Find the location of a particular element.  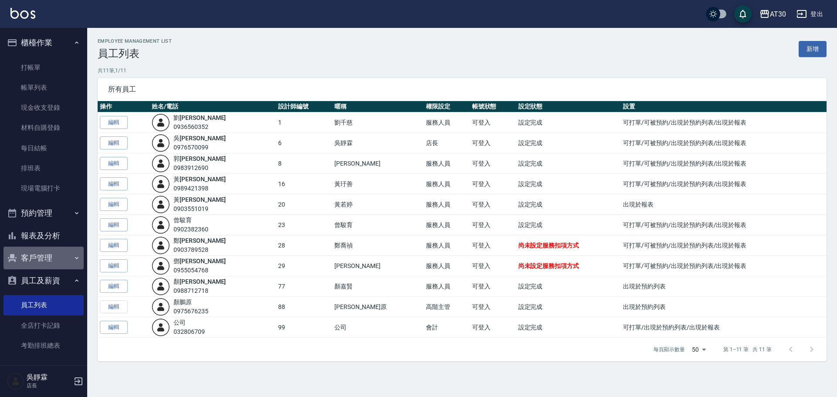

td: 8 is located at coordinates (304, 164).